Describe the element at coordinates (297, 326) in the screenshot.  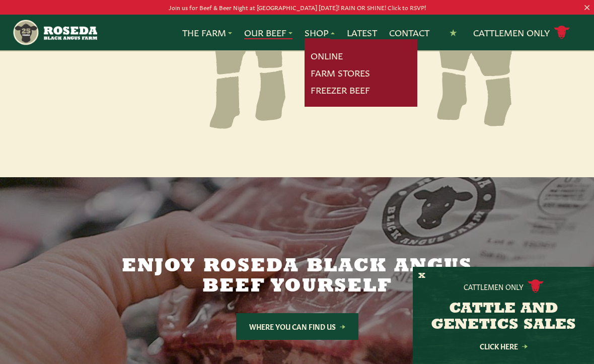
I see `a: Where You Can Find Us` at that location.